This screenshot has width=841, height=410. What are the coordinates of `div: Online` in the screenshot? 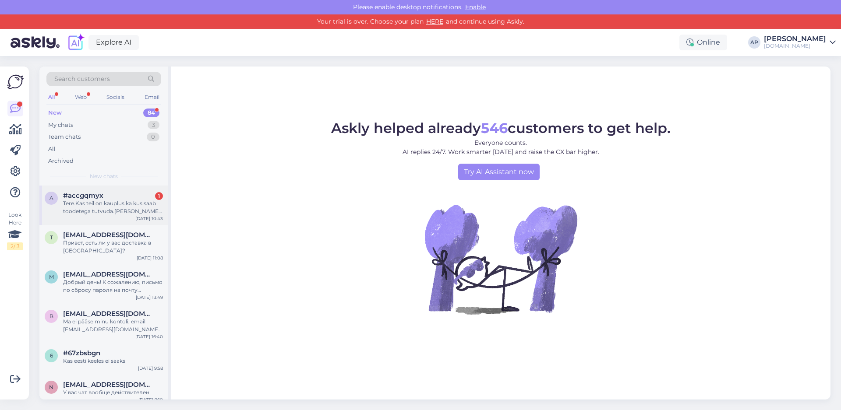 It's located at (703, 42).